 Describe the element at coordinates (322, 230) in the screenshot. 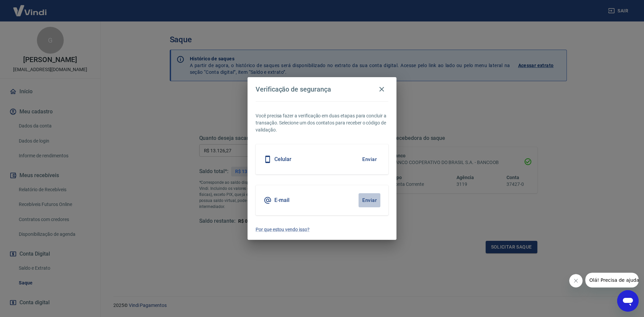

I see `a: Por que estou vendo isso?` at that location.